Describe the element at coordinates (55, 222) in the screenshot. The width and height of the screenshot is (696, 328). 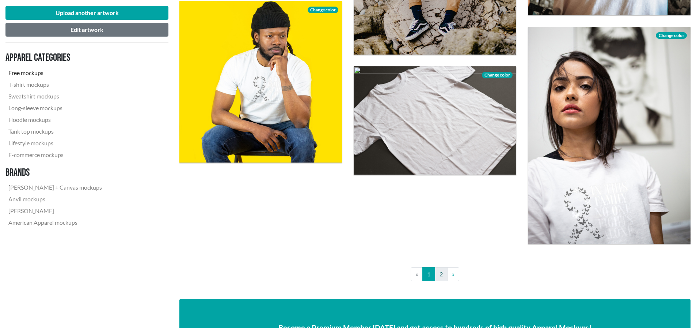
I see `a: American Apparel mockups` at that location.